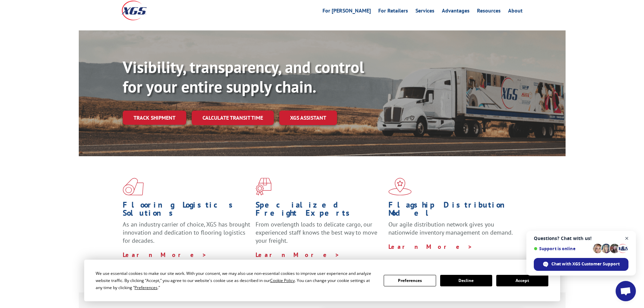 This screenshot has width=644, height=308. I want to click on span: Chat with XGS Customer Support, so click(586, 264).